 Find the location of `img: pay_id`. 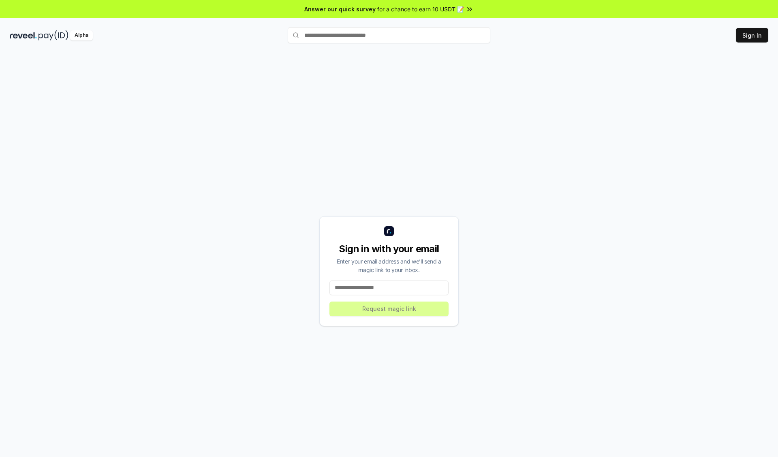

img: pay_id is located at coordinates (53, 35).